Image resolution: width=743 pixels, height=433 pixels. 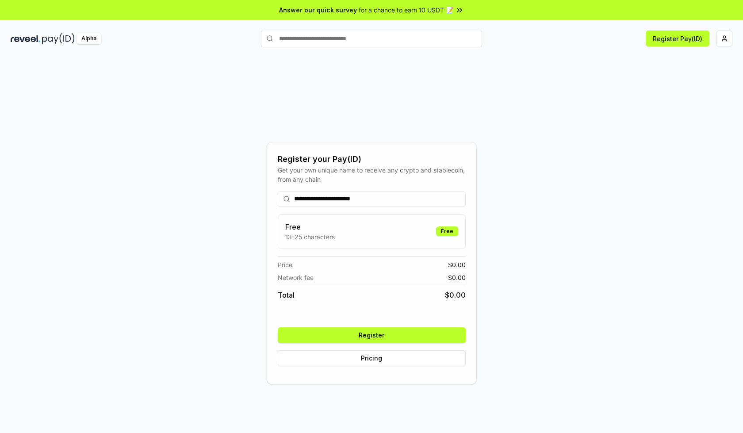 I want to click on img: reveel_dark, so click(x=25, y=38).